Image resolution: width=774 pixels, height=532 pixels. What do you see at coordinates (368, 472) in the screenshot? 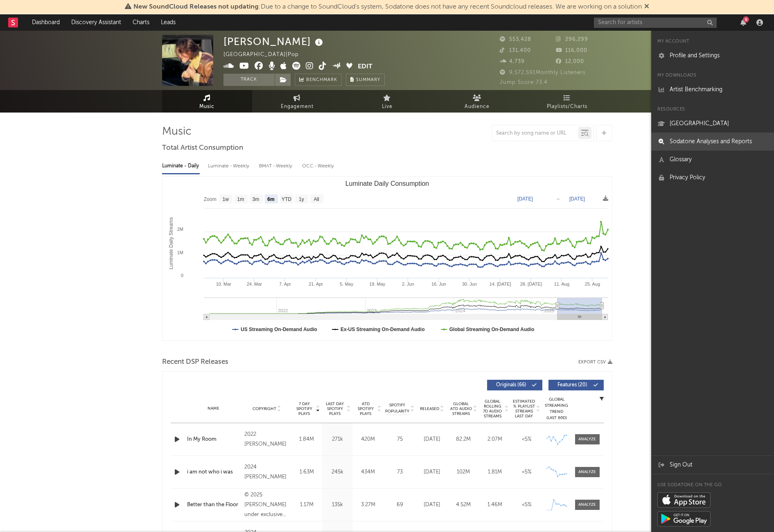
I see `div: 434M` at bounding box center [368, 472].